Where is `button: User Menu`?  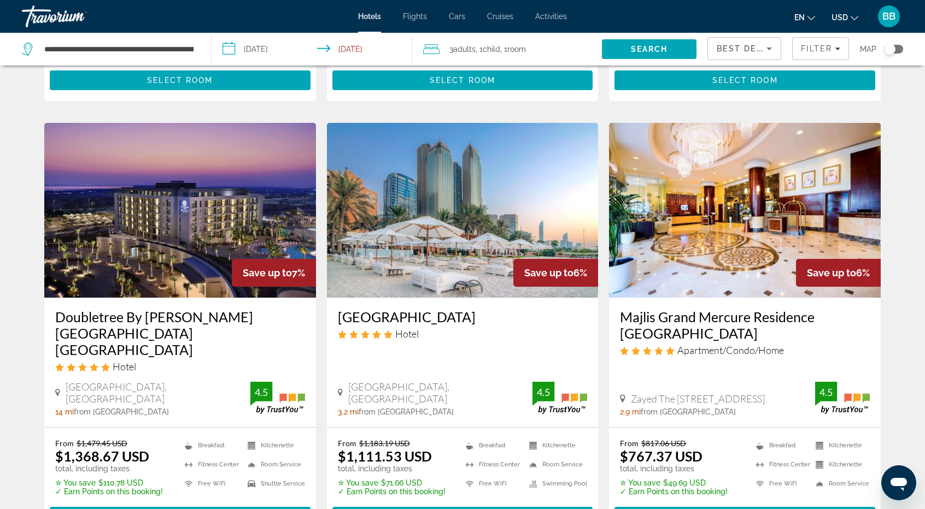 button: User Menu is located at coordinates (889, 16).